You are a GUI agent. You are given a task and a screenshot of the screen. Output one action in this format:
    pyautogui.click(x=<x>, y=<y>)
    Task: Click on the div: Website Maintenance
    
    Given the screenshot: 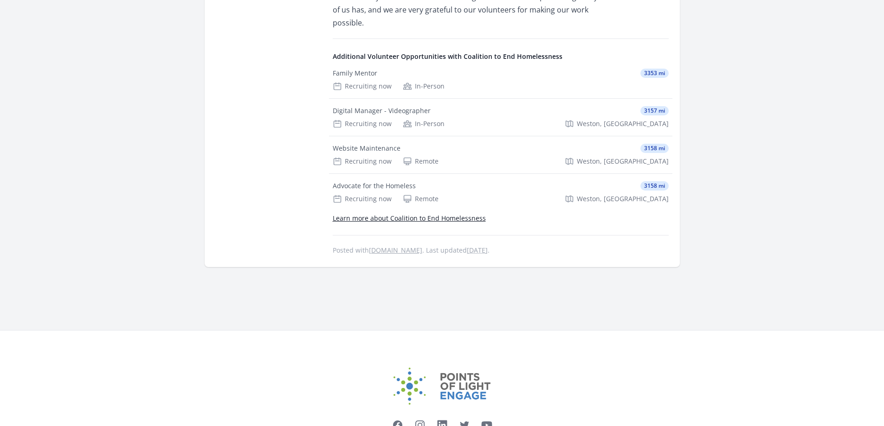 What is the action you would take?
    pyautogui.click(x=366, y=148)
    